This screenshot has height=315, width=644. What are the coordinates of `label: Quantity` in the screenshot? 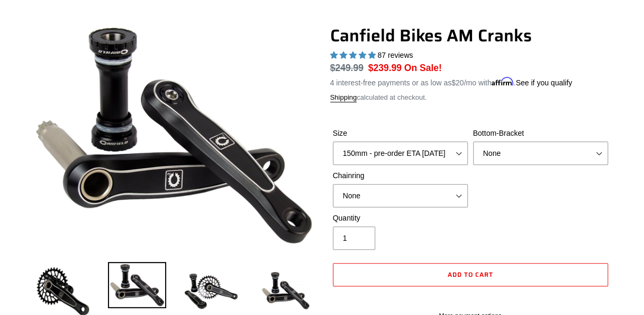 It's located at (400, 218).